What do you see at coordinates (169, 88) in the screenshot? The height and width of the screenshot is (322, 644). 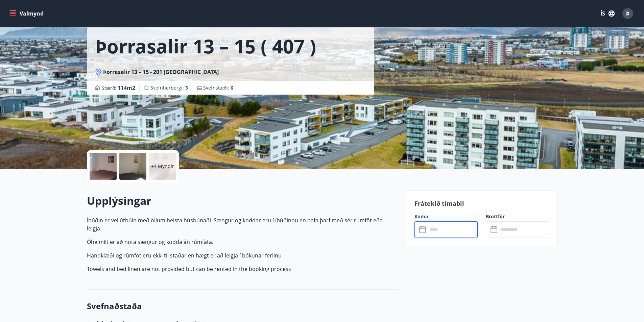 I see `span: Svefnherbergi :` at bounding box center [169, 88].